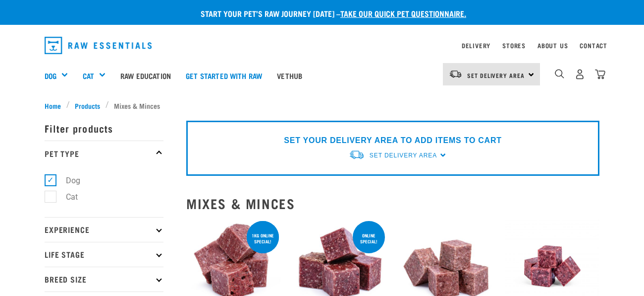 This screenshot has width=644, height=296. Describe the element at coordinates (289, 75) in the screenshot. I see `a: Vethub` at that location.